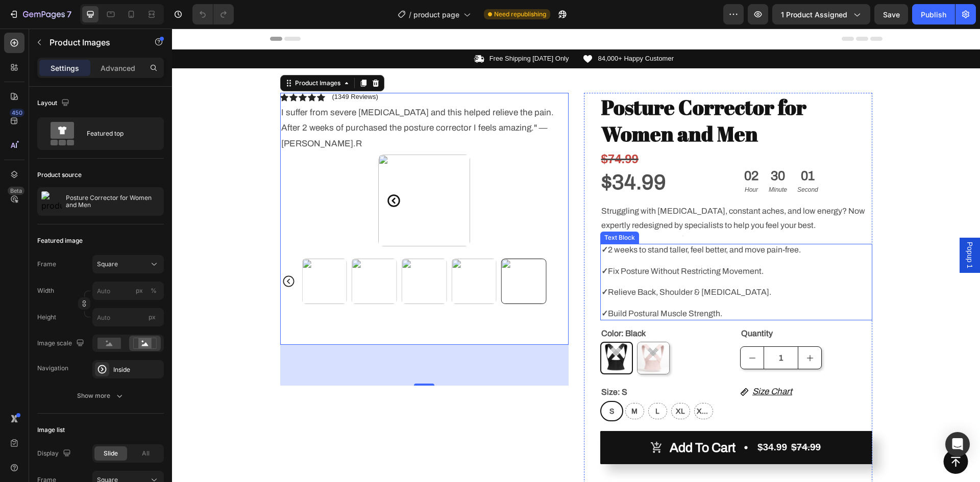 The image size is (980, 482). What do you see at coordinates (145, 54) in the screenshot?
I see `div: Product Images` at bounding box center [145, 54].